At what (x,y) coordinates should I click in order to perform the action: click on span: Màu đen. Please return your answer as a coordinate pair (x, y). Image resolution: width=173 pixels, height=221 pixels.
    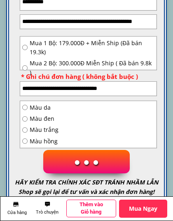
    Looking at the image, I should click on (44, 119).